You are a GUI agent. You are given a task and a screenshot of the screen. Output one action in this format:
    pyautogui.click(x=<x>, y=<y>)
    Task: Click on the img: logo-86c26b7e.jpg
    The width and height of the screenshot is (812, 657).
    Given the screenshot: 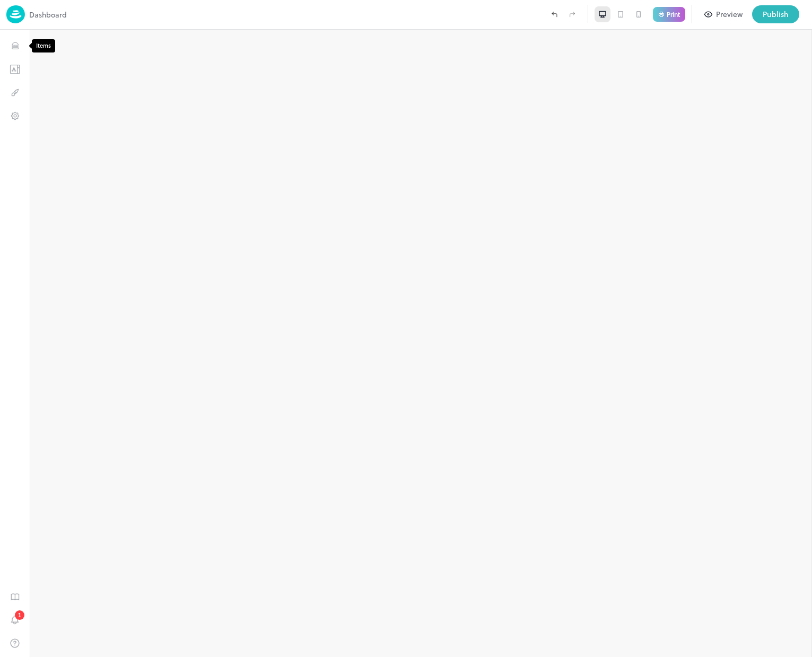 What is the action you would take?
    pyautogui.click(x=15, y=14)
    